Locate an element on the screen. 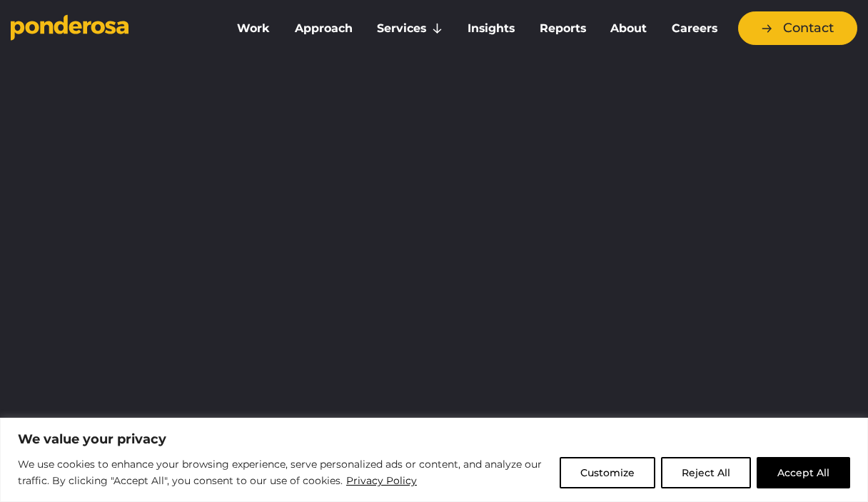 The width and height of the screenshot is (868, 502). a: Work is located at coordinates (253, 29).